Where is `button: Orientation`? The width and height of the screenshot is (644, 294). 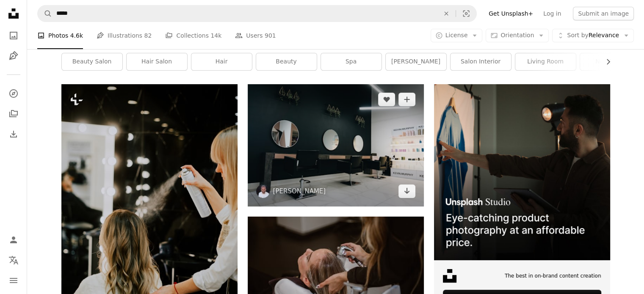 button: Orientation is located at coordinates (517, 36).